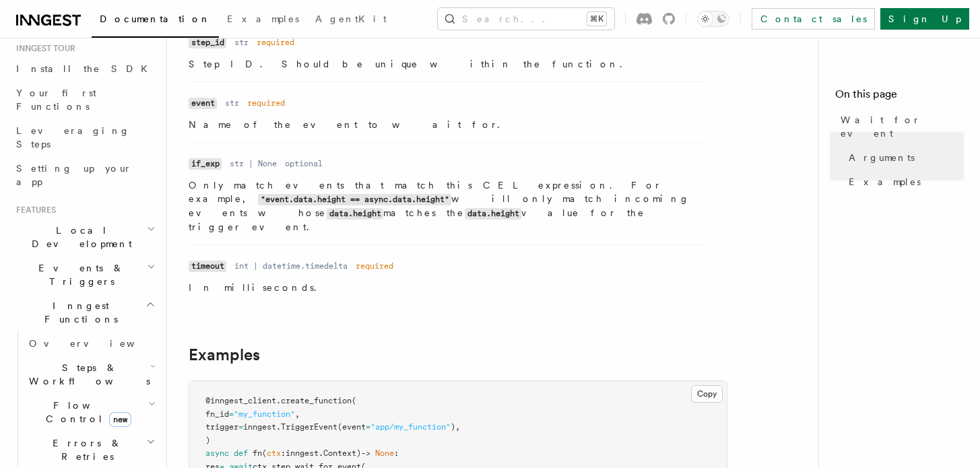 This screenshot has width=980, height=468. Describe the element at coordinates (410, 427) in the screenshot. I see `span: "app/my_function"` at that location.